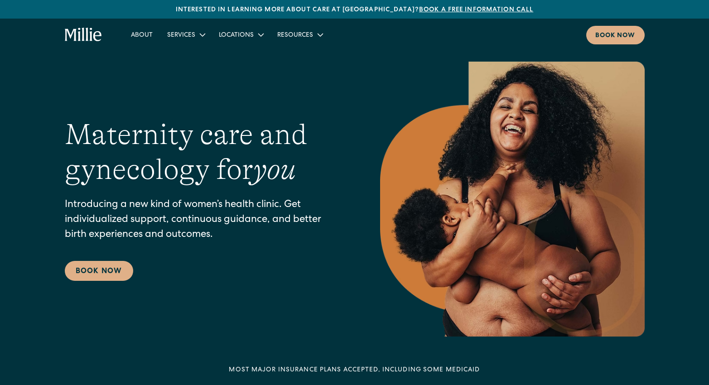 The height and width of the screenshot is (385, 709). Describe the element at coordinates (275, 169) in the screenshot. I see `em: you` at that location.